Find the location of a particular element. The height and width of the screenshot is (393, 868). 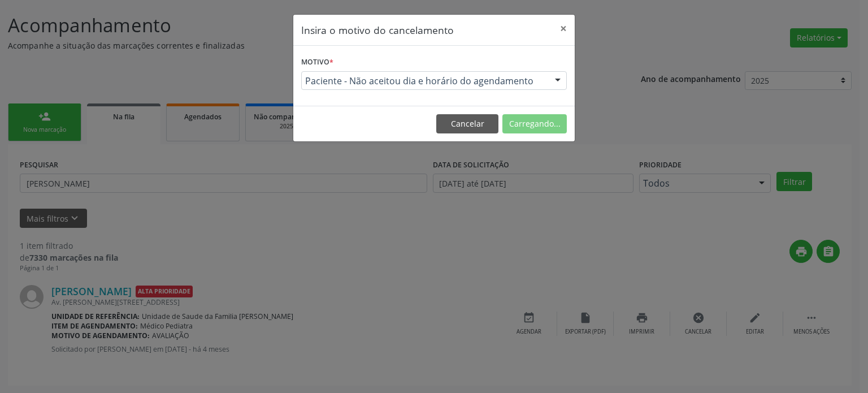

button: Cancelar is located at coordinates (467, 124).